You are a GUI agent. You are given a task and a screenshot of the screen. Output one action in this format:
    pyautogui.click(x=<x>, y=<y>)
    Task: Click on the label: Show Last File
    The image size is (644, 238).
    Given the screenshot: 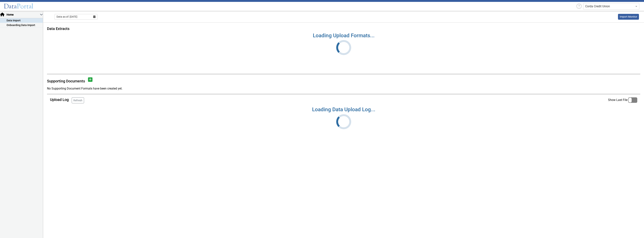 What is the action you would take?
    pyautogui.click(x=623, y=100)
    